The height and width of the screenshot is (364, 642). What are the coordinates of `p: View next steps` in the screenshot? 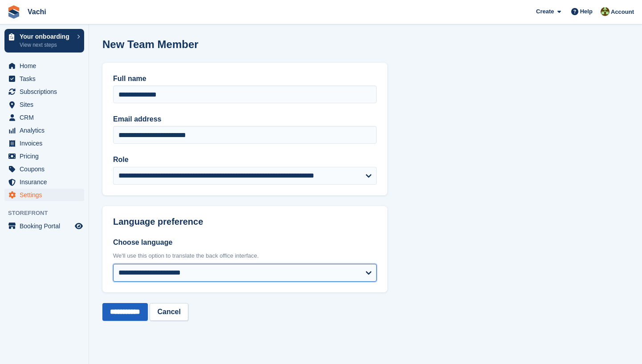 It's located at (46, 45).